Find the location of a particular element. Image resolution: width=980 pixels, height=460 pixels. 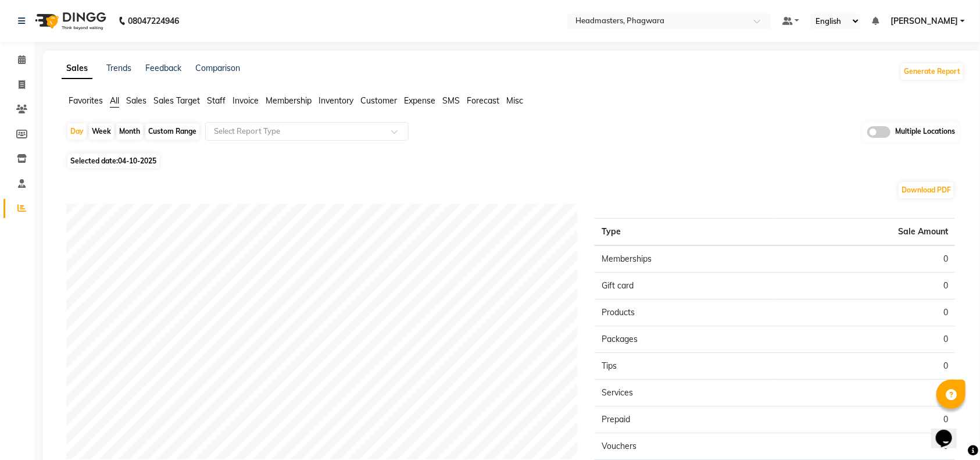

span: Sales Target is located at coordinates (177, 101).